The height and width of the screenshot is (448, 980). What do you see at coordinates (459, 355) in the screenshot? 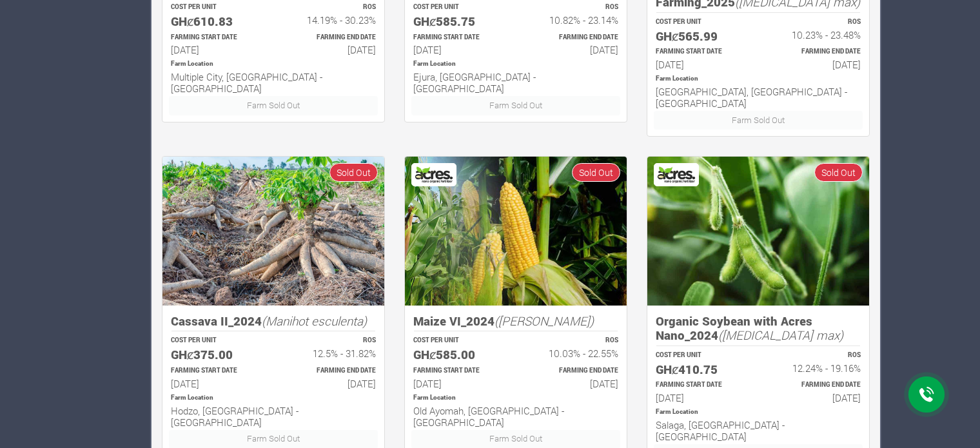
I see `h5: GHȼ585.00` at bounding box center [459, 355].